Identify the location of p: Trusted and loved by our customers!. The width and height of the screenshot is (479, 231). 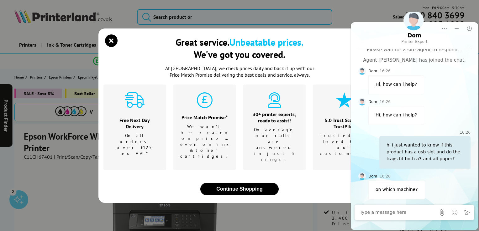
(344, 145).